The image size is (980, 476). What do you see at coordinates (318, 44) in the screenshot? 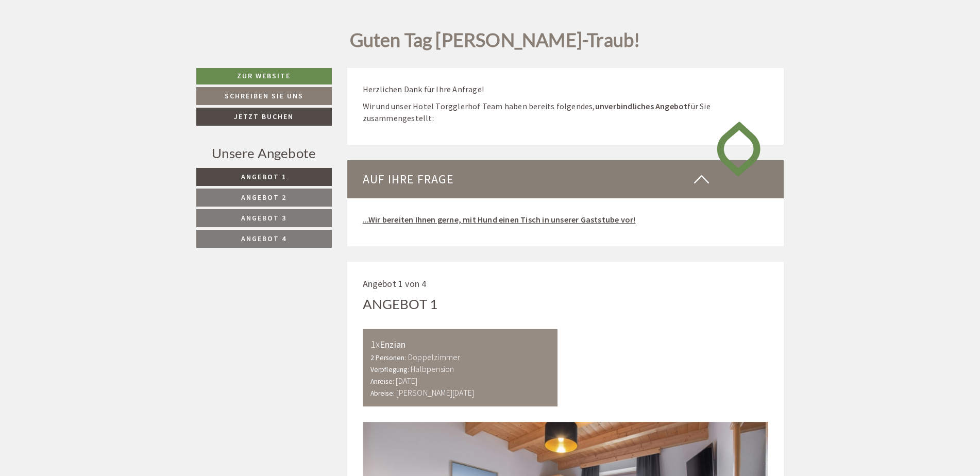
I see `div: Guten Tag, wie können wir Ihnen helfen?` at bounding box center [318, 44].